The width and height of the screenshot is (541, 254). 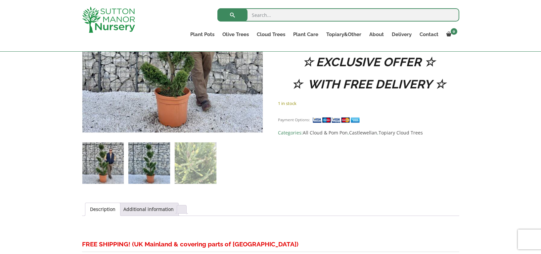 I want to click on a: 0, so click(x=450, y=34).